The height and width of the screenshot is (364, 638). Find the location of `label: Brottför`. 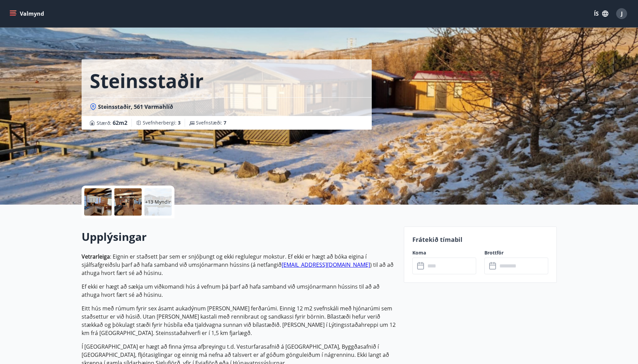

label: Brottför is located at coordinates (516, 253).